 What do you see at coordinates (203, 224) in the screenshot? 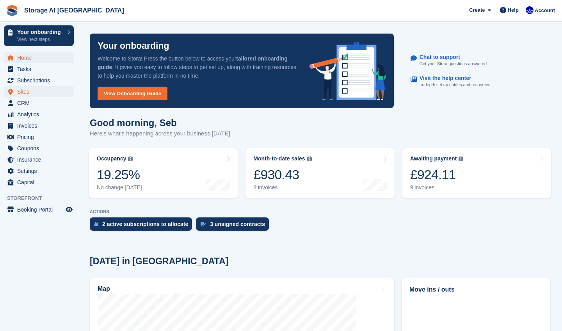
I see `img: contract_signature_icon-13c848040528278c33f63329250d36e43548de30e8caae1d1a13099fd9432cc5.svg` at bounding box center [203, 224].